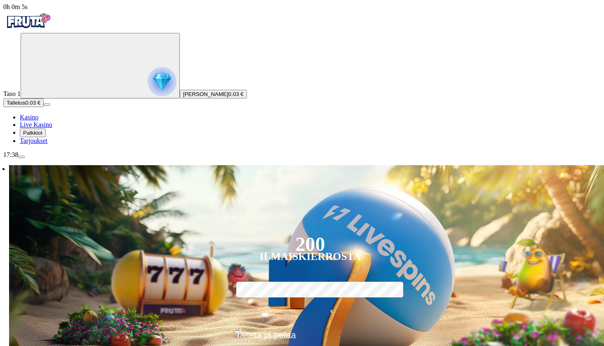 The width and height of the screenshot is (604, 346). Describe the element at coordinates (28, 21) in the screenshot. I see `img: Fruta` at that location.